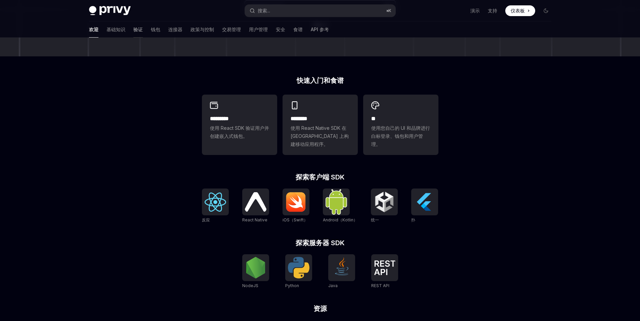 This screenshot has width=640, height=321. Describe the element at coordinates (138, 29) in the screenshot. I see `font: 验证` at that location.